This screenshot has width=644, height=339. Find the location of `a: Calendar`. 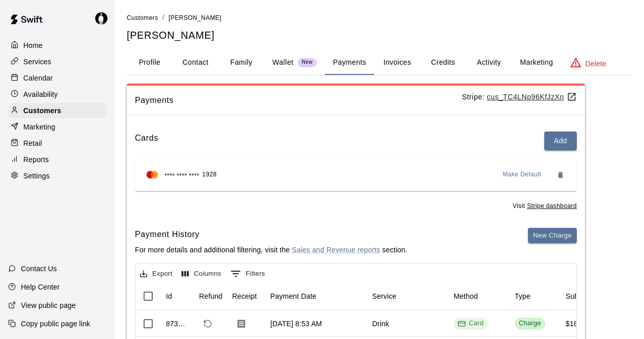

a: Calendar is located at coordinates (57, 78).